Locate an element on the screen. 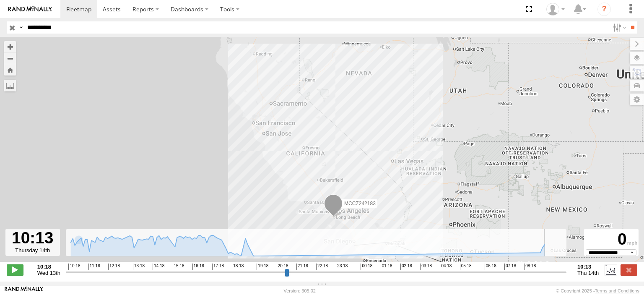 Image resolution: width=644 pixels, height=295 pixels. span: 04:18 is located at coordinates (446, 267).